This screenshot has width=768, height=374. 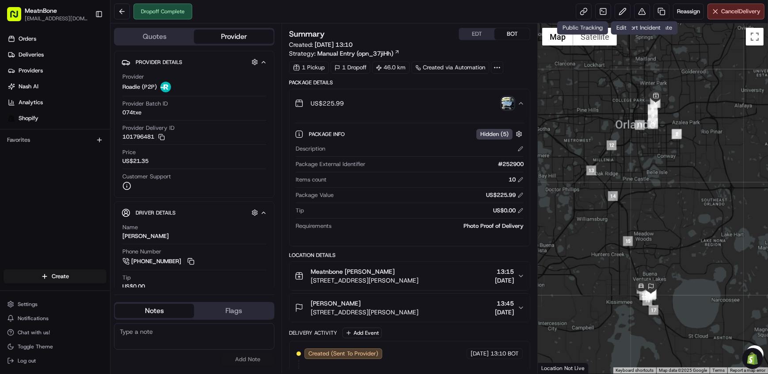 What do you see at coordinates (500, 134) in the screenshot?
I see `button: Hidden (5)` at bounding box center [500, 134].